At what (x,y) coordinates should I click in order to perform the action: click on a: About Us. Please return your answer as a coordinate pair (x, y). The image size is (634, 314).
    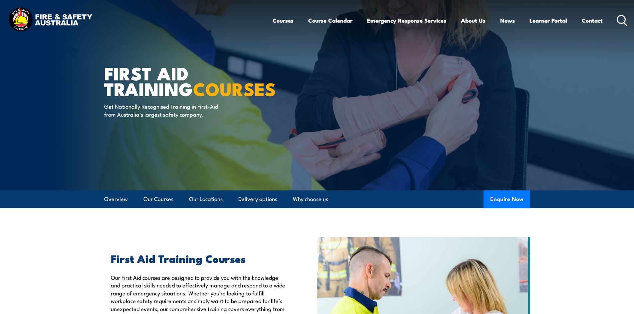
    Looking at the image, I should click on (473, 20).